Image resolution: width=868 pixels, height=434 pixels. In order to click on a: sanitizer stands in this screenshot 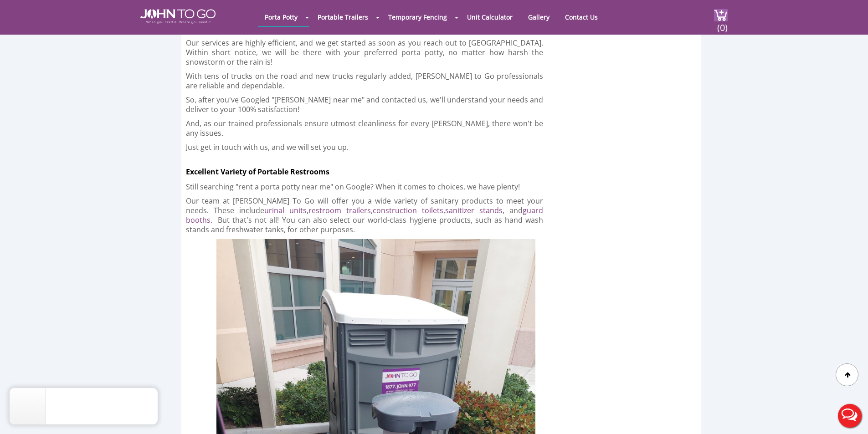, I will do `click(474, 210)`.